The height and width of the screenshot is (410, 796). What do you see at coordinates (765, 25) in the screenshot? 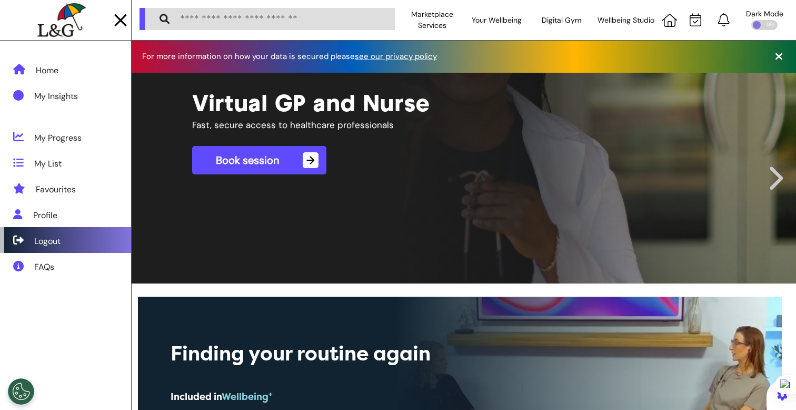
I see `div: OFF` at bounding box center [765, 25].